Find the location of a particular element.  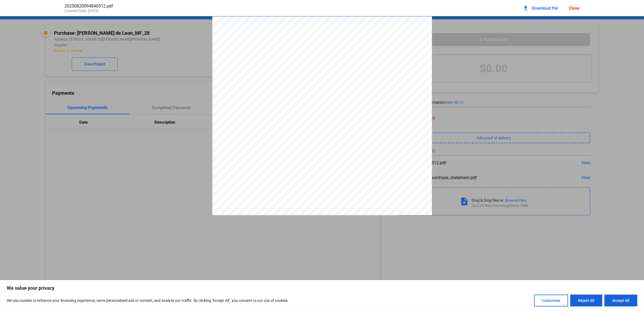

button: Customise is located at coordinates (551, 300).